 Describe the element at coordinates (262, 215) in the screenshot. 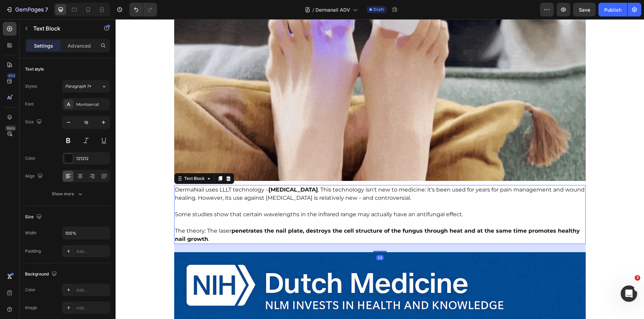

I see `strong: penetrates the nail plate, destroys the cell structure of the fungus through heat and at the same...` at that location.